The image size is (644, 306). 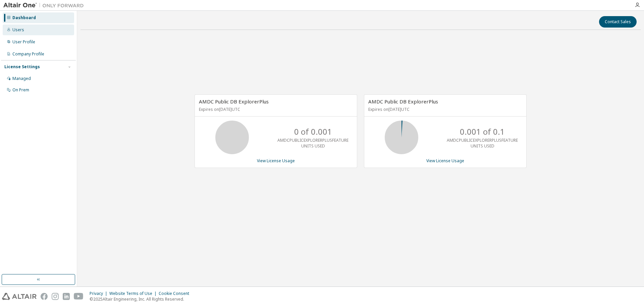 What do you see at coordinates (134, 294) in the screenshot?
I see `div: Website Terms of Use` at bounding box center [134, 294].